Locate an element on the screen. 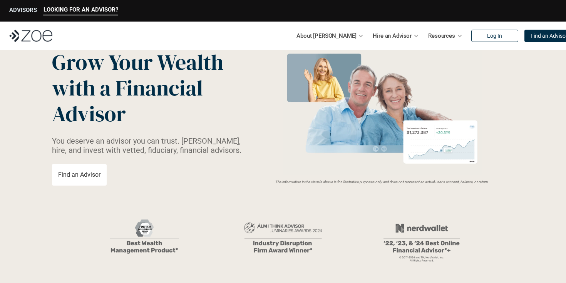 The image size is (566, 283). p: Resources is located at coordinates (442, 36).